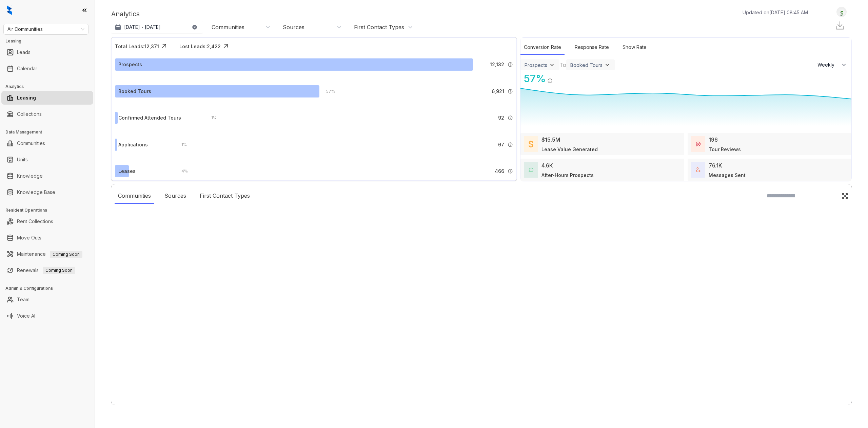 The image size is (868, 428). I want to click on a: Units, so click(22, 159).